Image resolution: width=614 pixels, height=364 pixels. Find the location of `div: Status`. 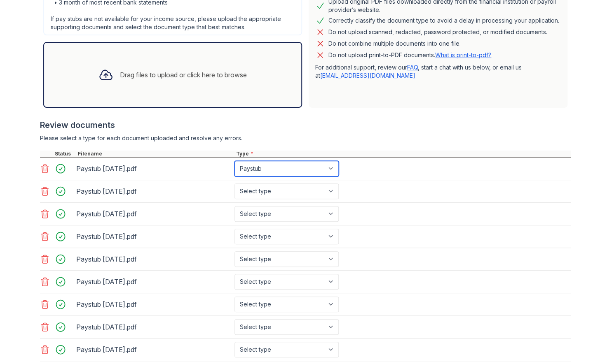

div: Status is located at coordinates (65, 154).